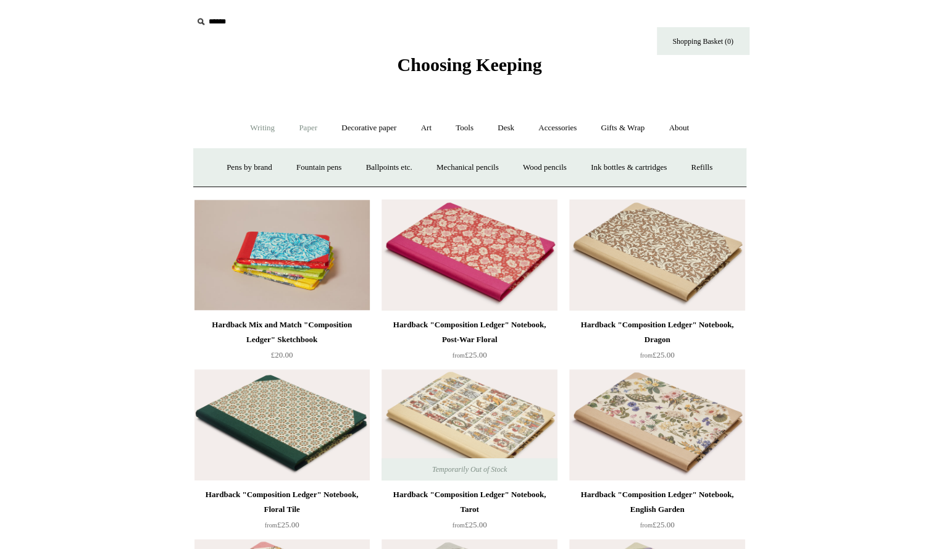  Describe the element at coordinates (701, 167) in the screenshot. I see `a: Refills` at that location.